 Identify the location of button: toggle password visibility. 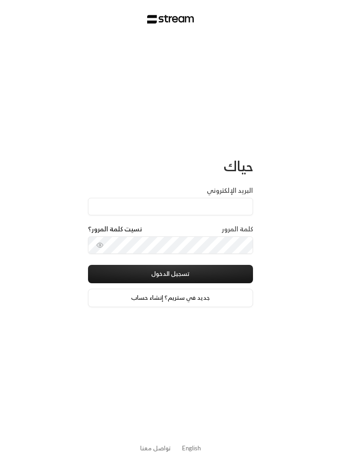
(100, 245).